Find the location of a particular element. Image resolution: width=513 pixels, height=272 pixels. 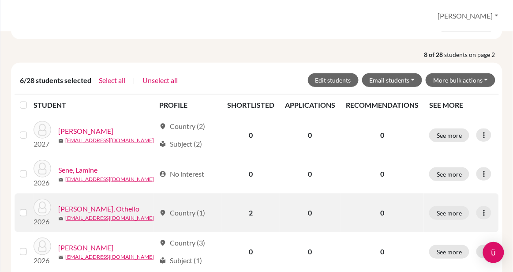

img: Sene, Lamine is located at coordinates (42, 168).